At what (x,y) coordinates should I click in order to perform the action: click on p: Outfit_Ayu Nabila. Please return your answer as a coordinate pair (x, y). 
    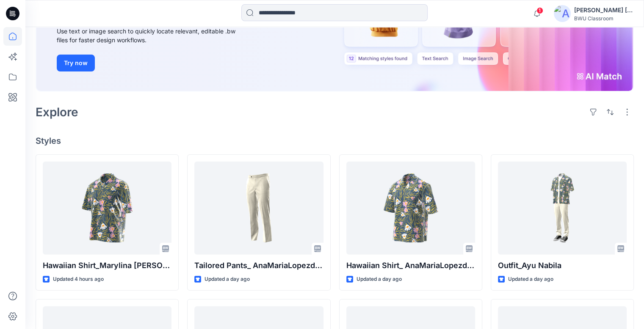
    Looking at the image, I should click on (562, 266).